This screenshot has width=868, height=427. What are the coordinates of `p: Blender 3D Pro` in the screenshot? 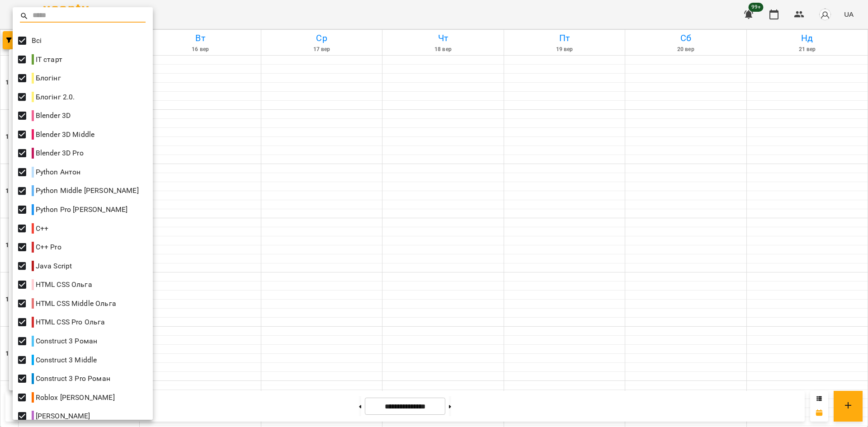 It's located at (57, 153).